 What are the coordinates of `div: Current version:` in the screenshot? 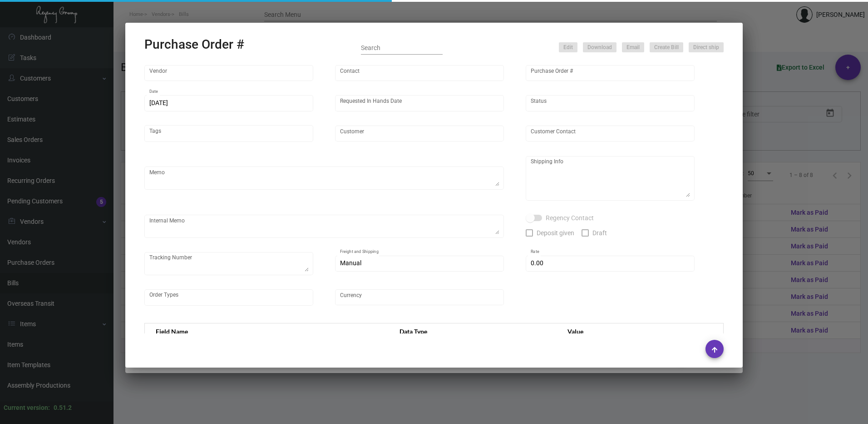 It's located at (27, 408).